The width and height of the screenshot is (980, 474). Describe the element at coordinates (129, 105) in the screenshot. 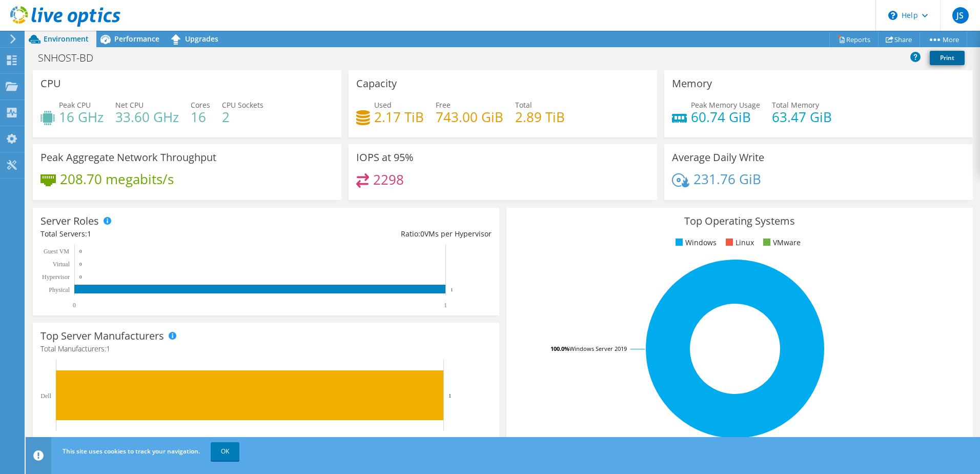

I see `span: Net CPU` at that location.